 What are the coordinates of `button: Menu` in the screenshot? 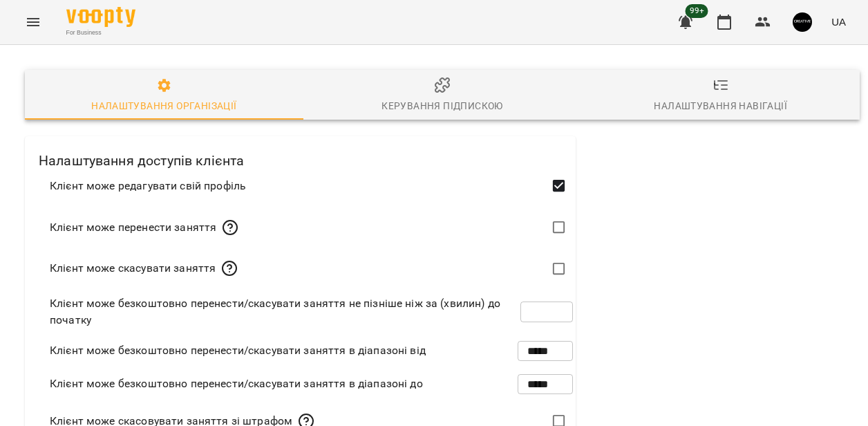 It's located at (33, 22).